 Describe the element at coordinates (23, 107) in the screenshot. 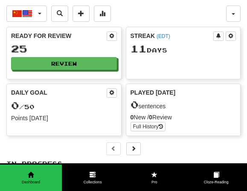

I see `span: / 50` at that location.